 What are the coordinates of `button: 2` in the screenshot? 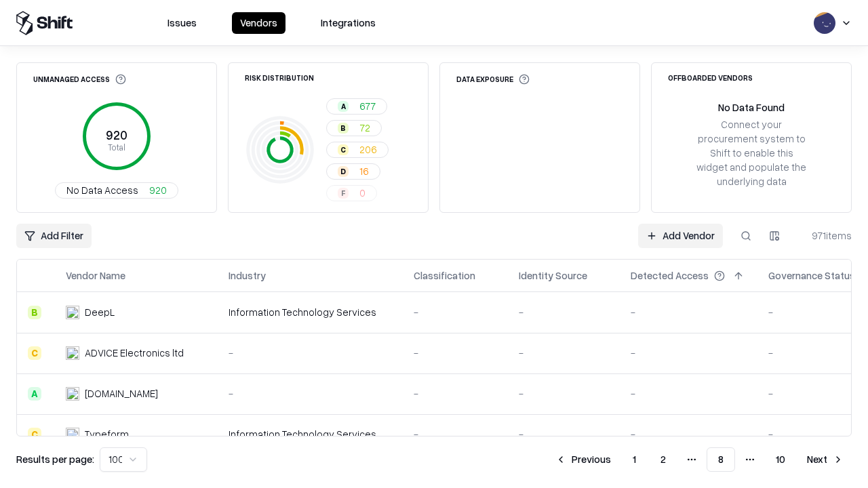 It's located at (663, 459).